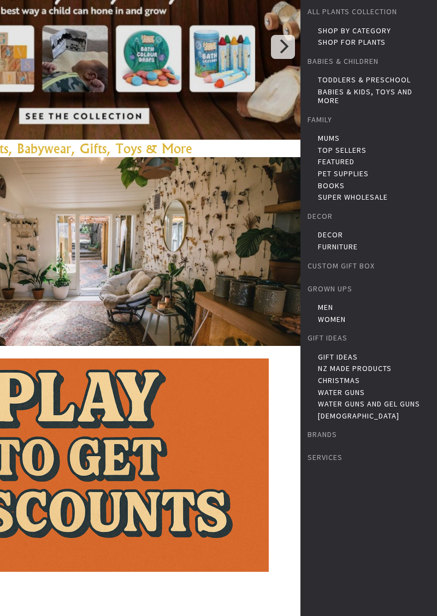  I want to click on a: Family, so click(368, 120).